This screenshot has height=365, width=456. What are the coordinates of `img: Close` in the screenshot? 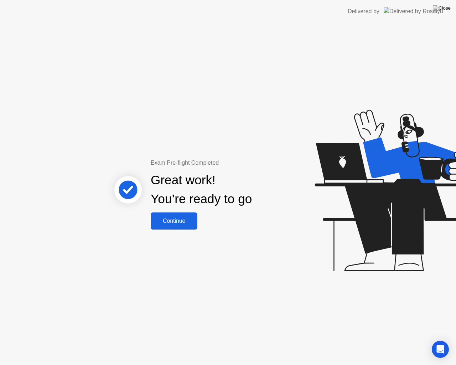 It's located at (442, 8).